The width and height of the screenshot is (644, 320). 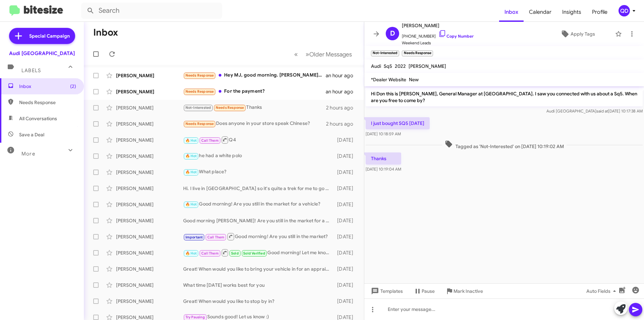 I want to click on span: Sold Verified, so click(x=254, y=253).